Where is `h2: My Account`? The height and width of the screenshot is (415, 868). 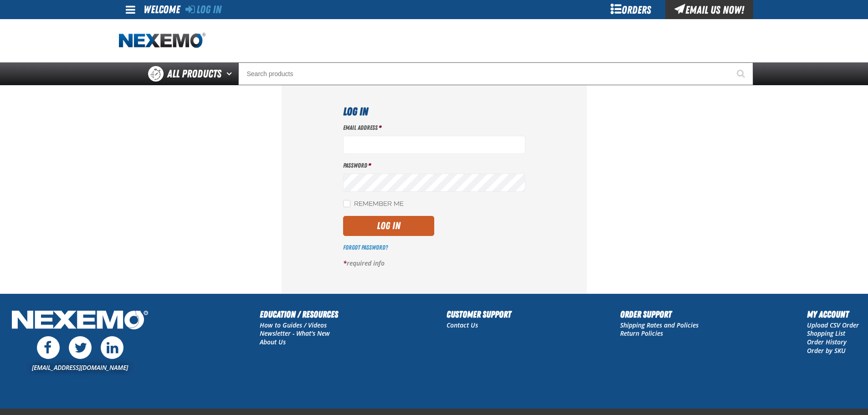 h2: My Account is located at coordinates (832, 314).